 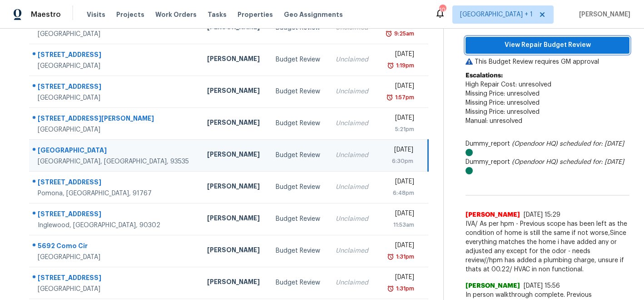 I want to click on p: This Budget Review requires GM approval, so click(x=547, y=62).